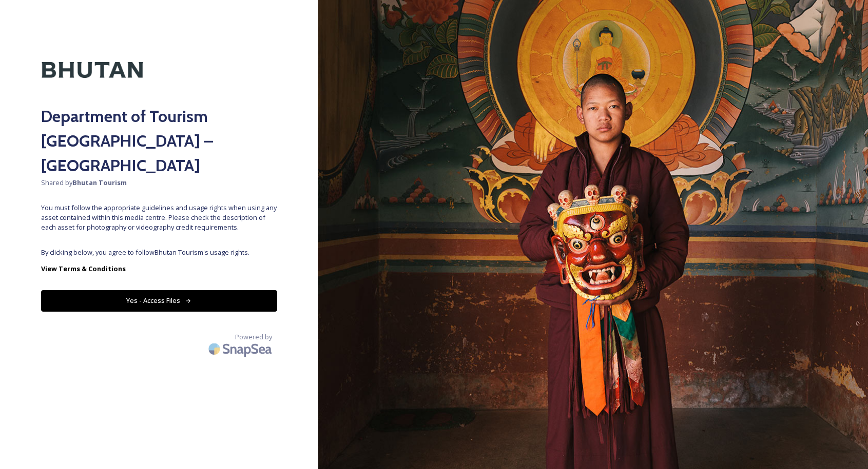 Image resolution: width=868 pixels, height=469 pixels. What do you see at coordinates (253, 337) in the screenshot?
I see `span: Powered by` at bounding box center [253, 337].